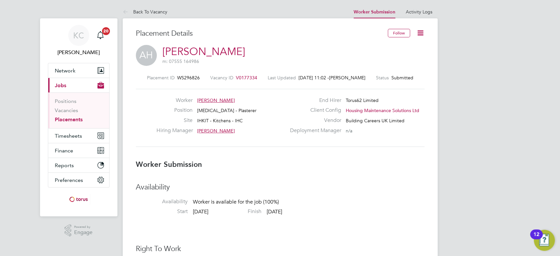  Describe the element at coordinates (282, 78) in the screenshot. I see `label: Last Updated` at that location.